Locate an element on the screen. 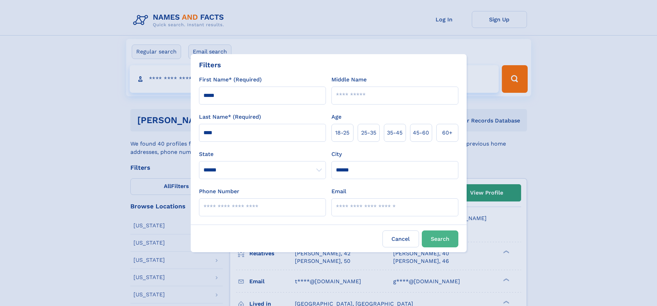  label: Email is located at coordinates (339, 191).